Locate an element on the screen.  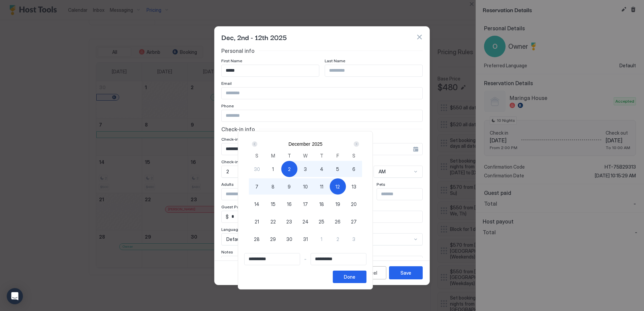
span: 10 is located at coordinates (305, 187).